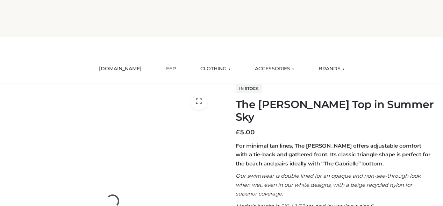  I want to click on a: CLOTHING, so click(216, 69).